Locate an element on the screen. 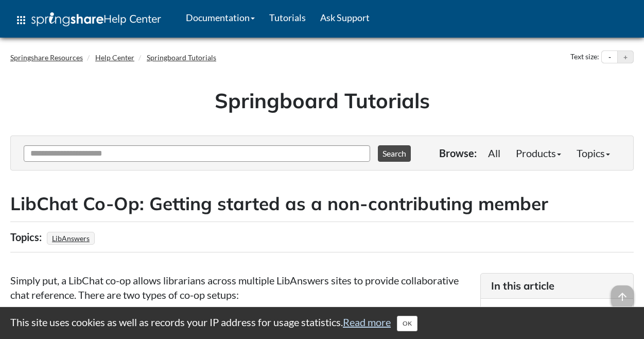 Image resolution: width=644 pixels, height=339 pixels. p: Simply put, a LibChat co-op allows librarians across multiple LibAnswers sites to provide collabo... is located at coordinates (240, 287).